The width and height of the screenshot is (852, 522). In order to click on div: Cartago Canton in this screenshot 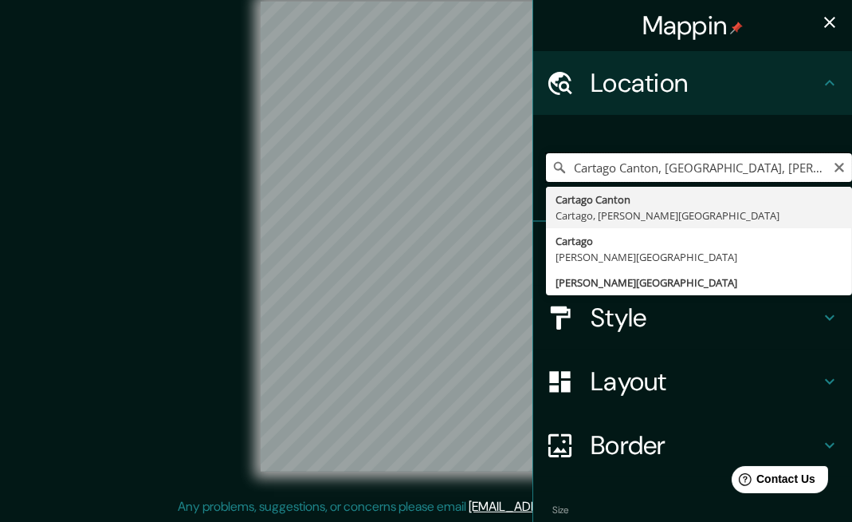, I will do `click(699, 199)`.